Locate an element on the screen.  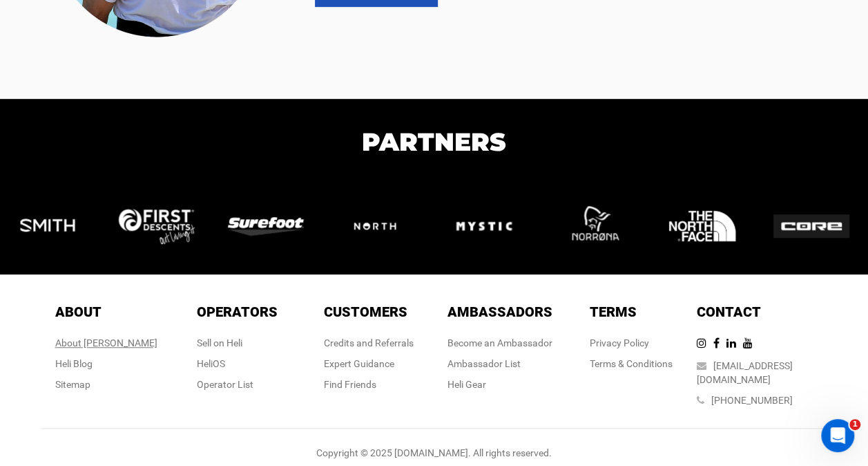
span: Operators is located at coordinates (237, 312).